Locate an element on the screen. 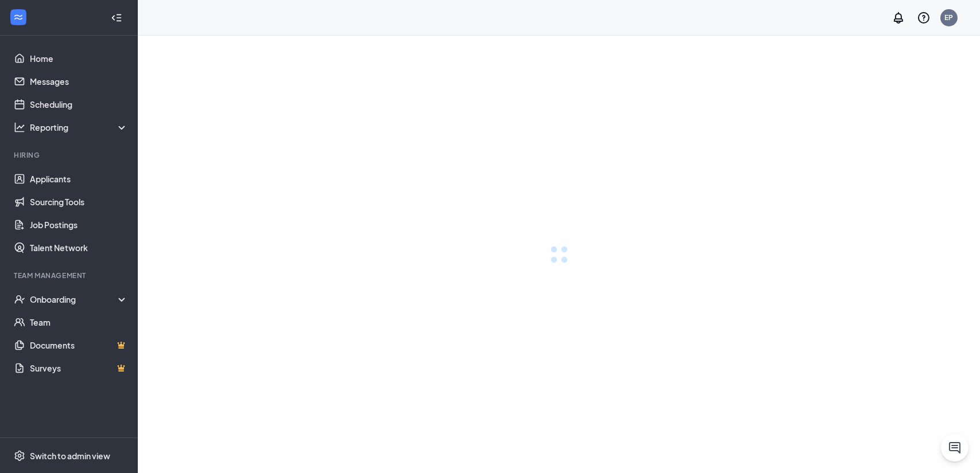 This screenshot has height=473, width=980. a: Applicants is located at coordinates (79, 179).